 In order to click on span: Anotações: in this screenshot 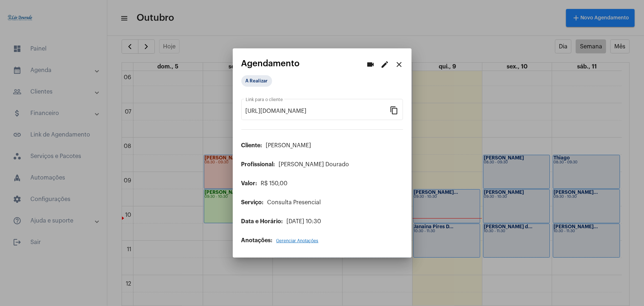, I will do `click(257, 240)`.